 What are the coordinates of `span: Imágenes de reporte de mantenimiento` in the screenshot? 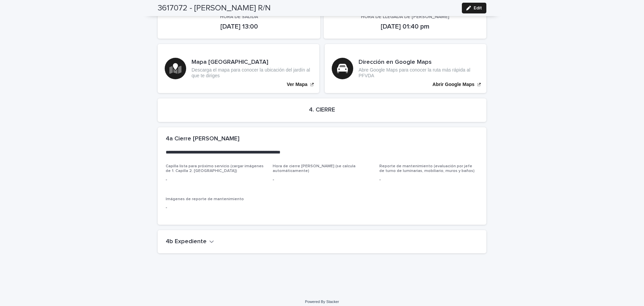 It's located at (205, 199).